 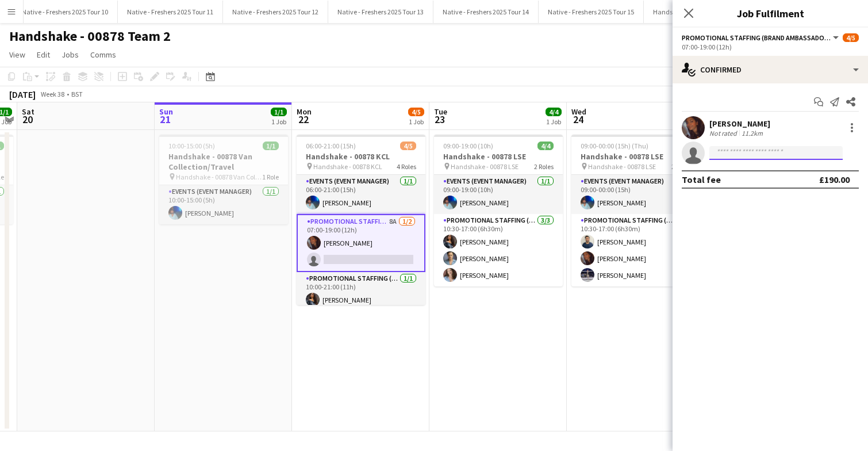 I want to click on a: Comms, so click(x=103, y=55).